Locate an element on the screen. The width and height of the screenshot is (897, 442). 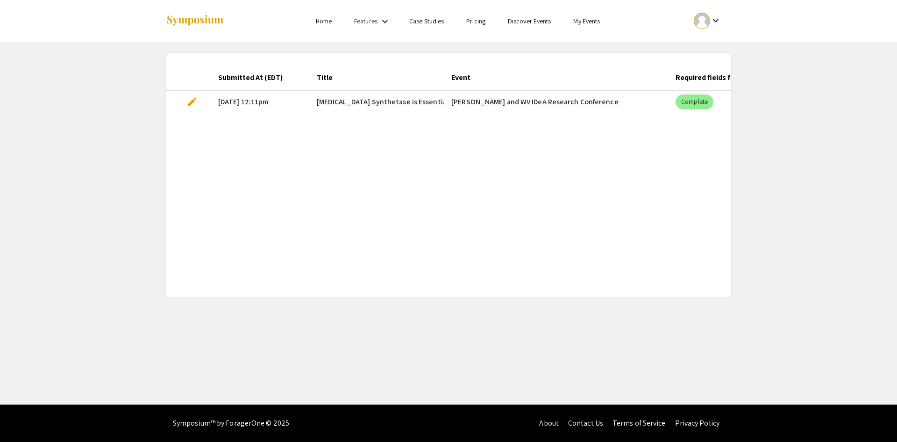
a: Discover Events is located at coordinates (530, 21).